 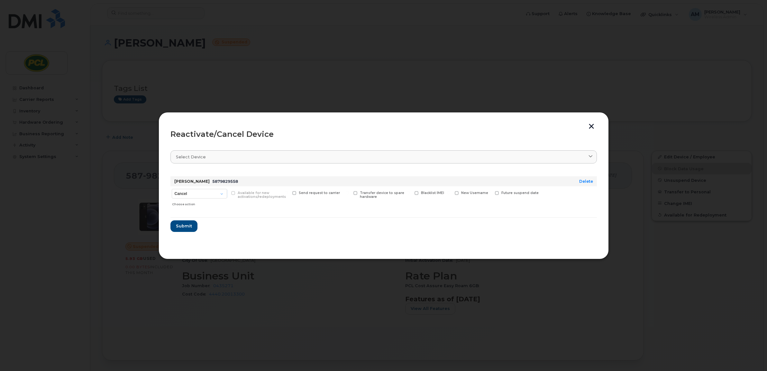 What do you see at coordinates (319, 193) in the screenshot?
I see `span: Send request to carrier` at bounding box center [319, 193].